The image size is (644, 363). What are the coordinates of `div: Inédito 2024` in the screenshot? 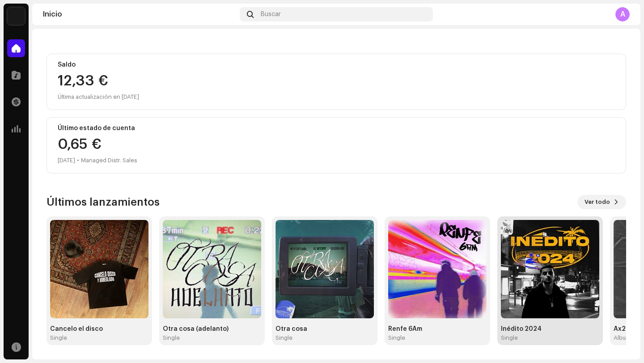 It's located at (550, 329).